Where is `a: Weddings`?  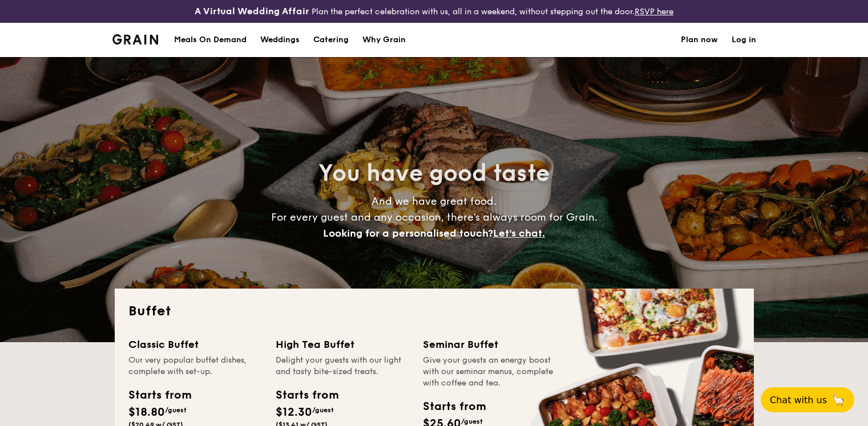
a: Weddings is located at coordinates (280, 40).